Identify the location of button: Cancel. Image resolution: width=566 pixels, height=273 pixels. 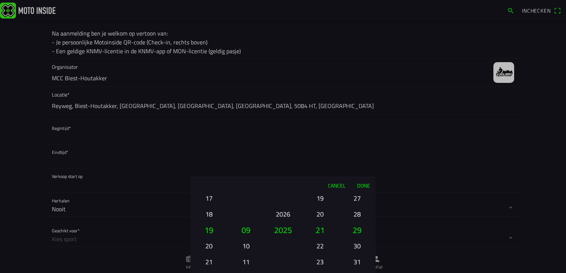
(336, 185).